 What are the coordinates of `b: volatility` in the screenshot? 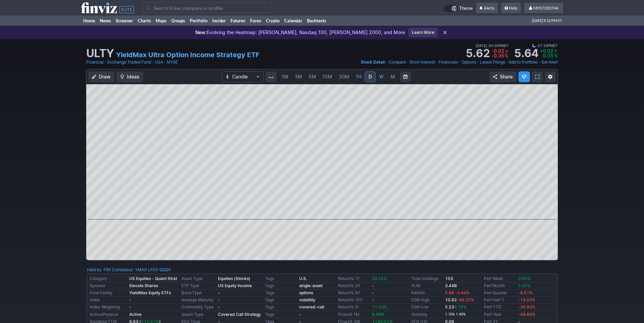 It's located at (307, 300).